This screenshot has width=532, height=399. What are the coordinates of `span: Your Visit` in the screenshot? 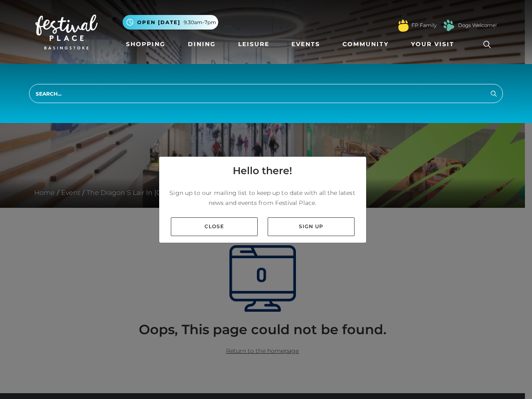 It's located at (432, 44).